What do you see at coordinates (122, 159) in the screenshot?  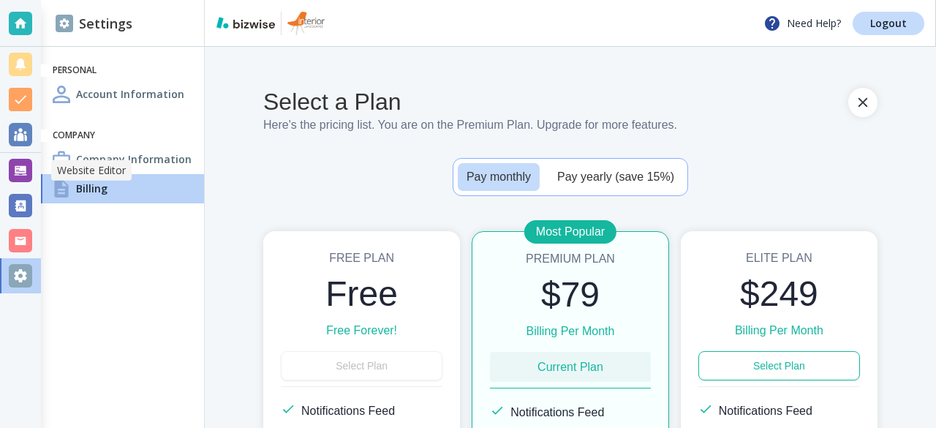 I see `div: Company InformationCompany Information` at bounding box center [122, 159].